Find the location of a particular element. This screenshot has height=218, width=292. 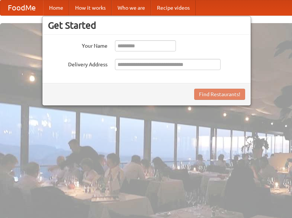

label: Your Name is located at coordinates (78, 45).